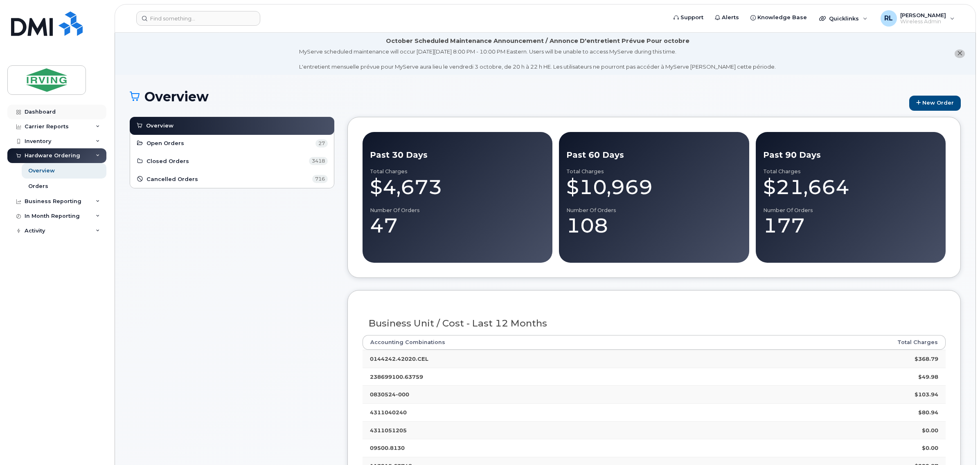 The height and width of the screenshot is (465, 980). I want to click on div: 177, so click(851, 226).